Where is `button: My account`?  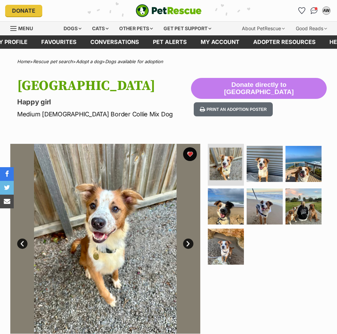 button: My account is located at coordinates (326, 11).